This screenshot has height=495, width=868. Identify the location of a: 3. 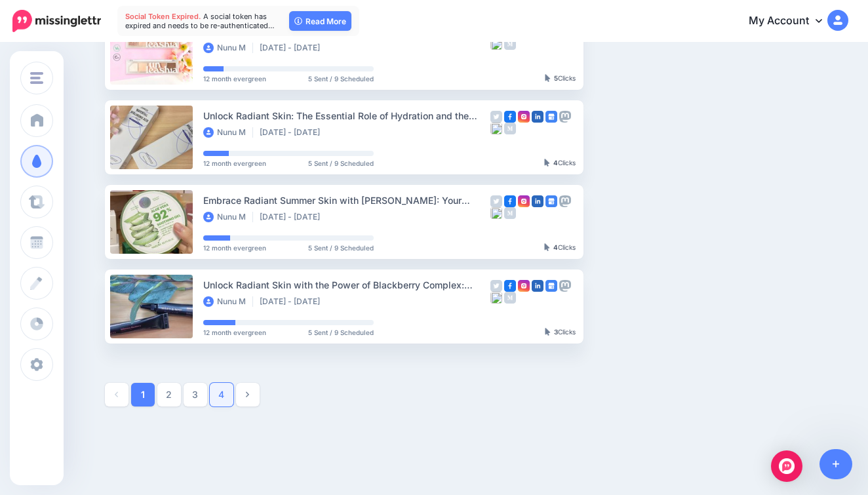
(196, 395).